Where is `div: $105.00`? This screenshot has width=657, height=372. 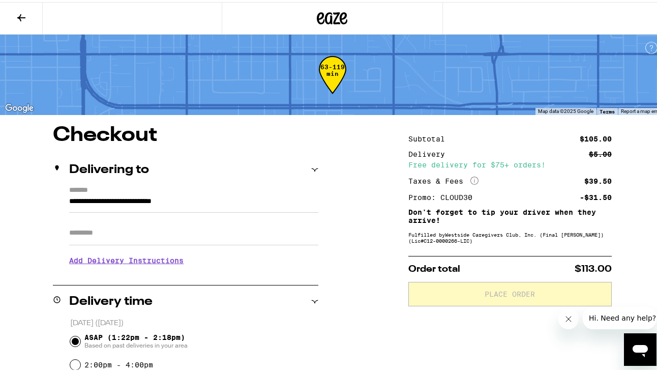
div: $105.00 is located at coordinates (595, 137).